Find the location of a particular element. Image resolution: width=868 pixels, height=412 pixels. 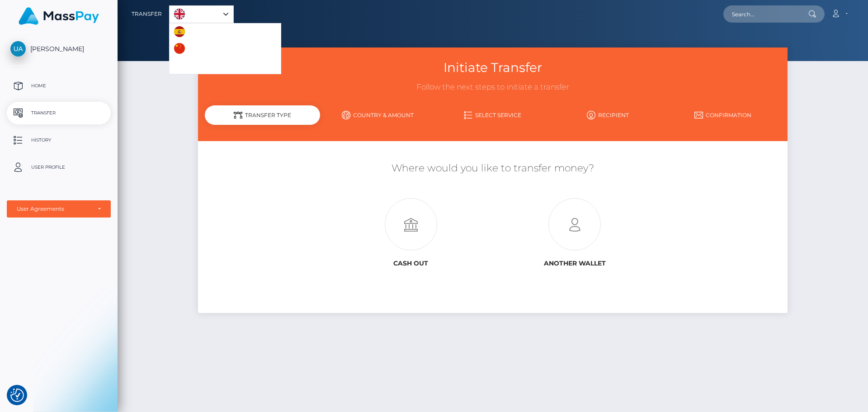

div: User Agreements is located at coordinates (53, 209).